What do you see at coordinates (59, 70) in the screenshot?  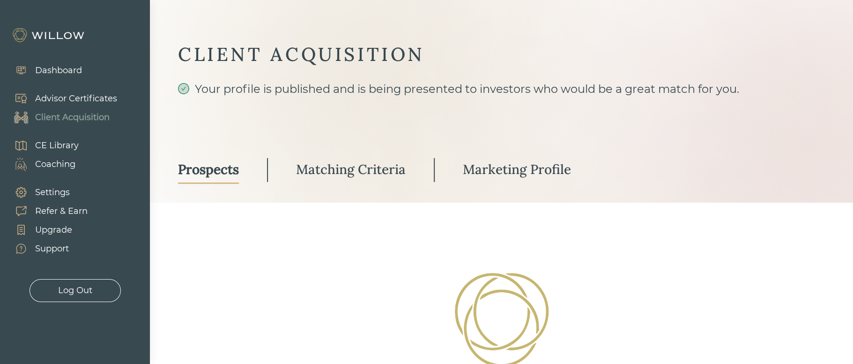 I see `div: Dashboard` at bounding box center [59, 70].